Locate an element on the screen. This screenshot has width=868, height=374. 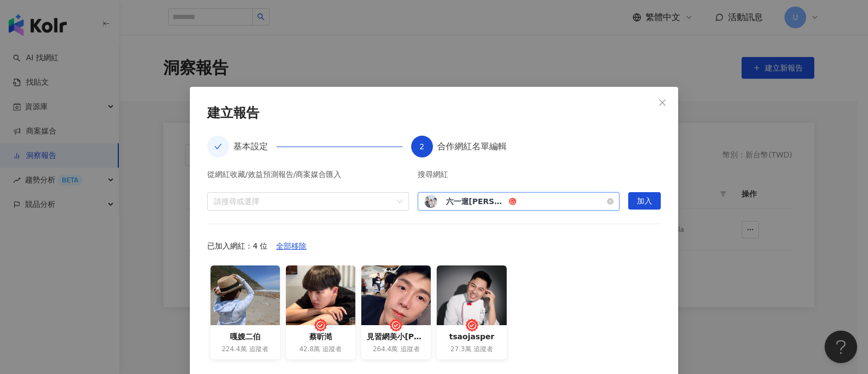
div: 從網紅收藏/效益預測報告/商案媒合匯入 is located at coordinates (308, 177).